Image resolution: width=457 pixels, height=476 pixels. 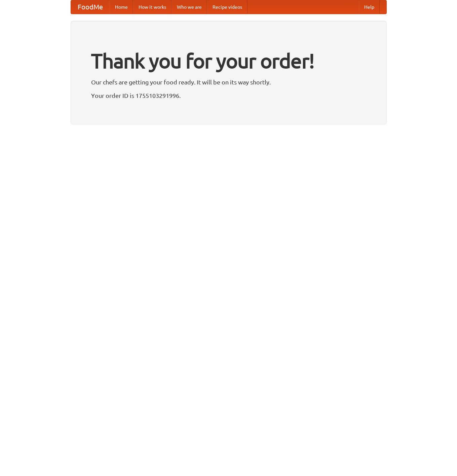 What do you see at coordinates (90, 7) in the screenshot?
I see `a: FoodMe` at bounding box center [90, 7].